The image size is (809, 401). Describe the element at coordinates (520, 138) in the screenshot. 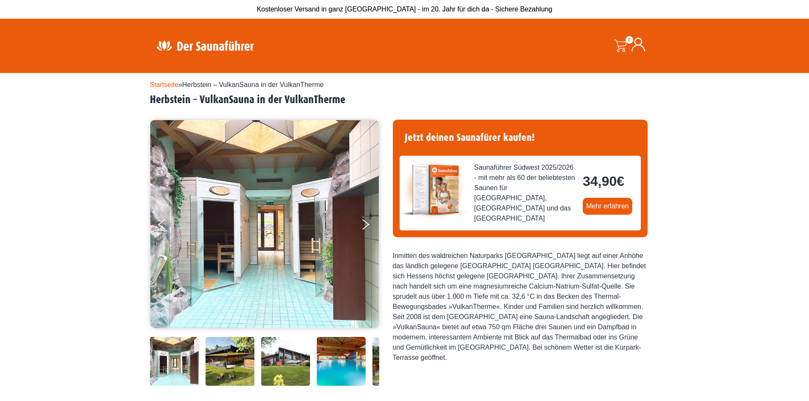

I see `h4: Jetzt deinen Saunafürer kaufen!` at that location.